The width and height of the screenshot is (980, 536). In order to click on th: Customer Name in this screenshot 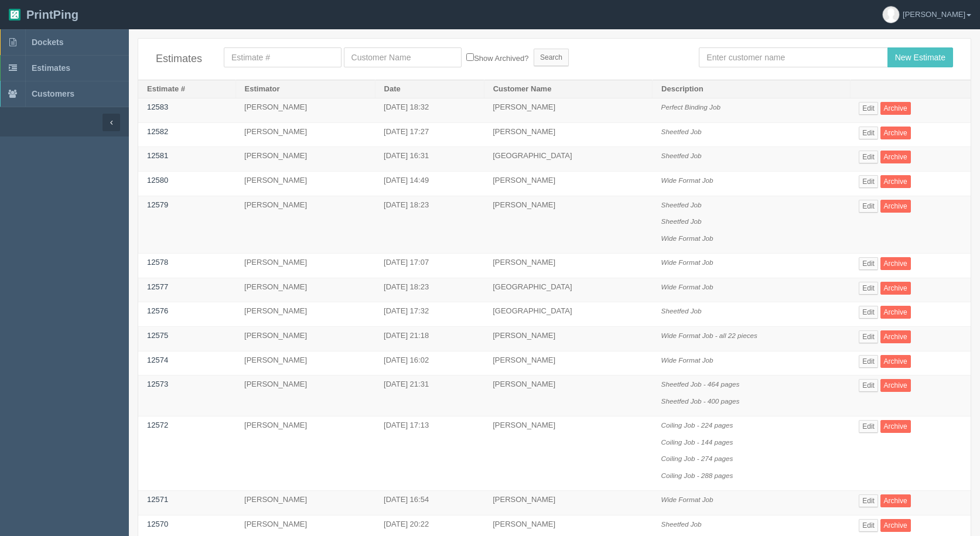, I will do `click(568, 89)`.